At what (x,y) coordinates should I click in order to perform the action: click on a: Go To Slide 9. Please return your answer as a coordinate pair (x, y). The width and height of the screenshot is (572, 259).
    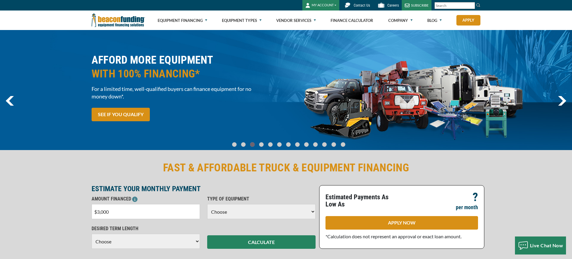
    Looking at the image, I should click on (315, 144).